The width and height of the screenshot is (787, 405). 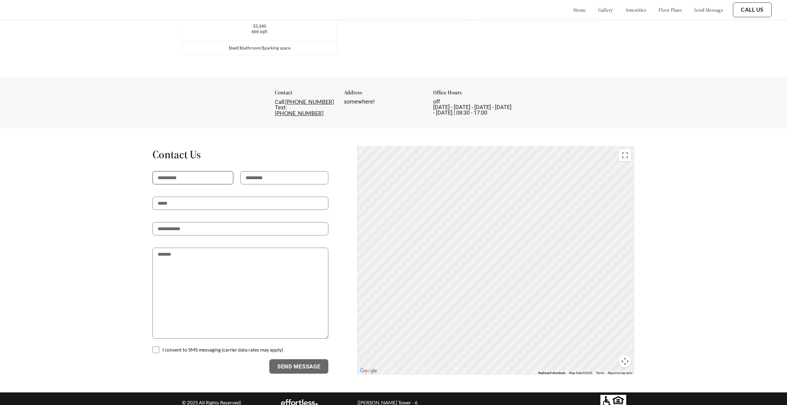 What do you see at coordinates (259, 48) in the screenshot?
I see `div: bed | bathroom | parking space` at bounding box center [259, 48].